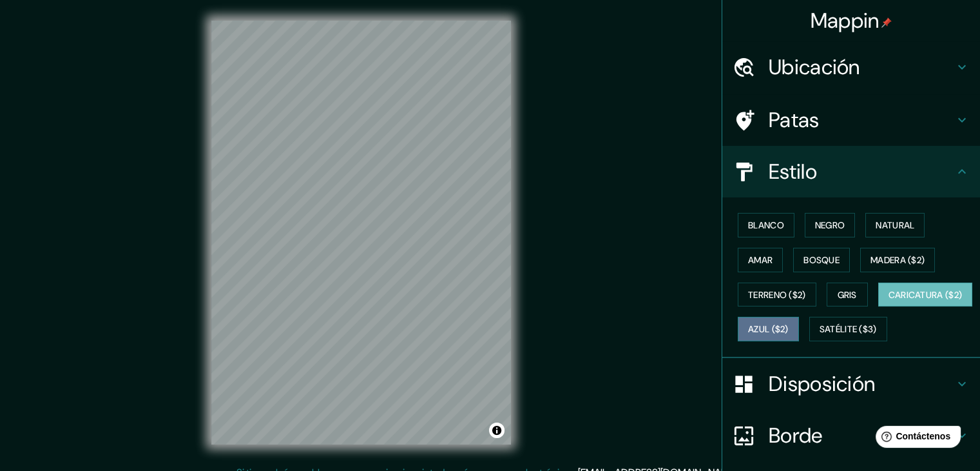 Image resolution: width=980 pixels, height=471 pixels. What do you see at coordinates (793, 171) in the screenshot?
I see `font: Estilo` at bounding box center [793, 171].